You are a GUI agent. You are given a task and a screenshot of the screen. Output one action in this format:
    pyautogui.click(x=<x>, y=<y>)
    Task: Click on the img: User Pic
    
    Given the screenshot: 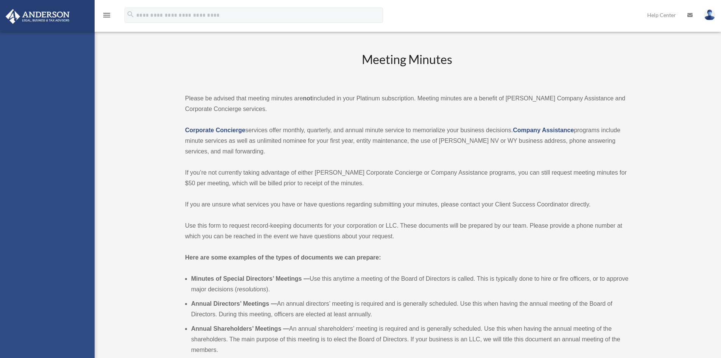 What is the action you would take?
    pyautogui.click(x=710, y=15)
    